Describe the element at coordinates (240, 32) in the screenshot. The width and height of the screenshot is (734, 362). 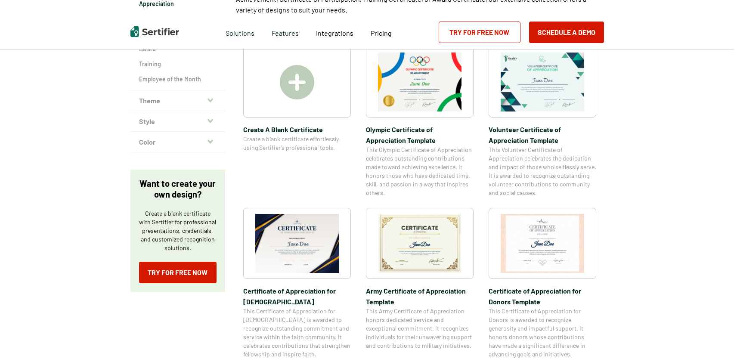
I see `span: Solutions` at that location.